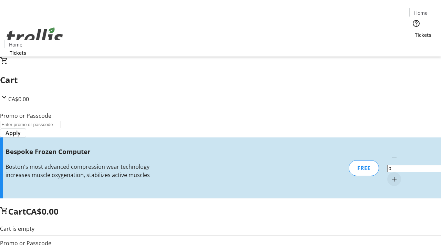 This screenshot has width=441, height=248. What do you see at coordinates (416, 23) in the screenshot?
I see `button: Help` at bounding box center [416, 23].